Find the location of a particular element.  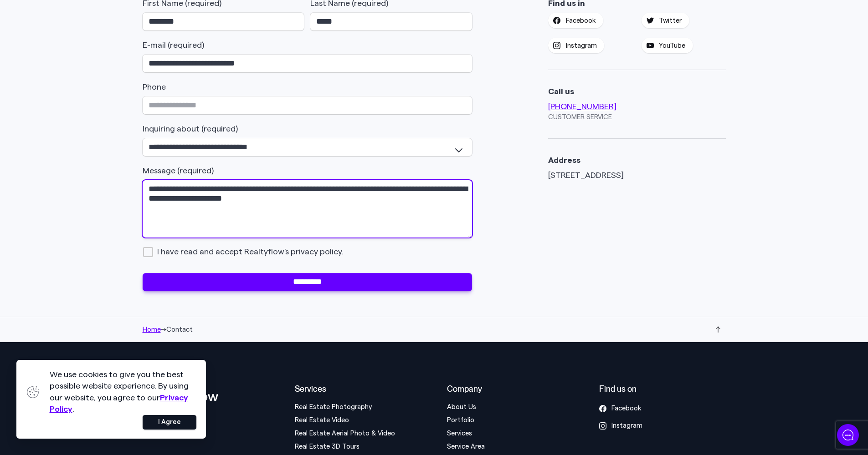

span: Twitter is located at coordinates (670, 21).